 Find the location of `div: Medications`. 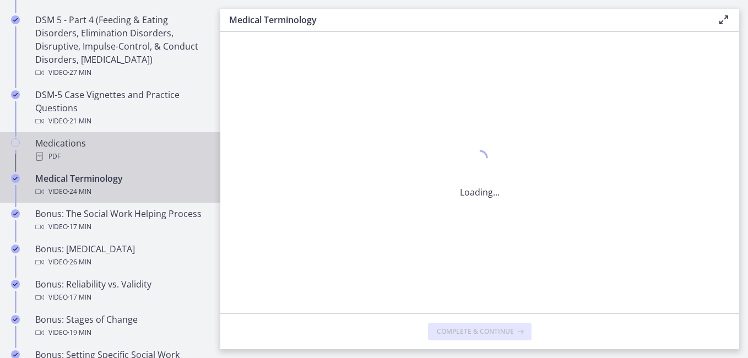

div: Medications is located at coordinates (121, 150).